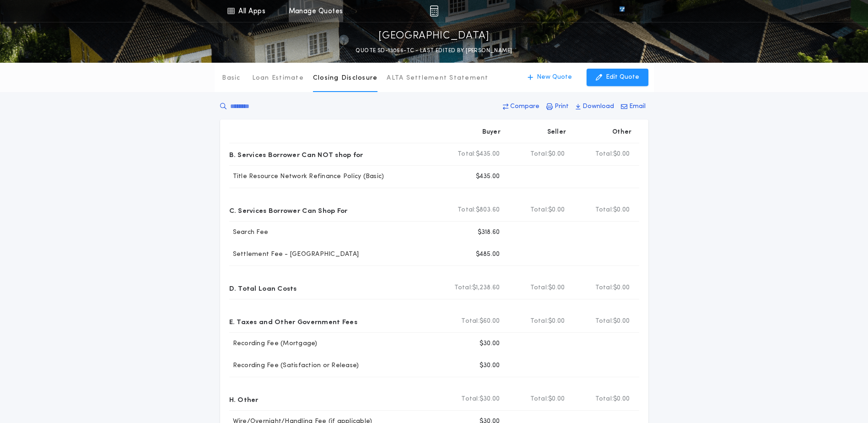 The image size is (868, 423). What do you see at coordinates (525, 107) in the screenshot?
I see `p: Compare` at bounding box center [525, 107].